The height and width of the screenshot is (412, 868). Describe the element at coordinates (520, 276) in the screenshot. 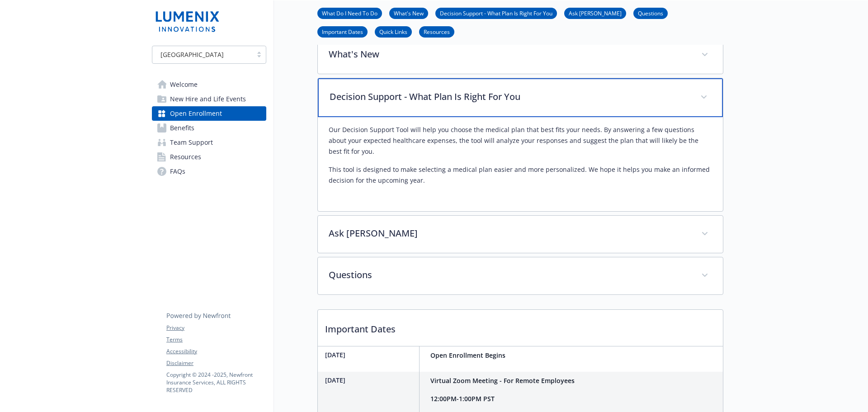

I see `div: Questions` at that location.